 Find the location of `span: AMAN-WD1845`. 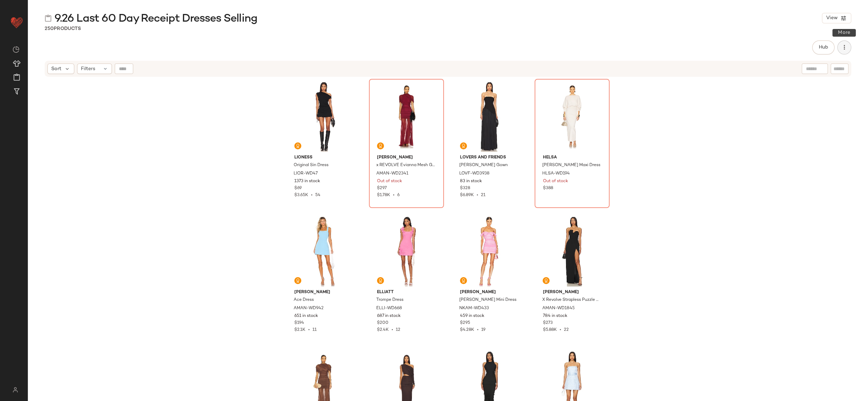

span: AMAN-WD1845 is located at coordinates (558, 308).